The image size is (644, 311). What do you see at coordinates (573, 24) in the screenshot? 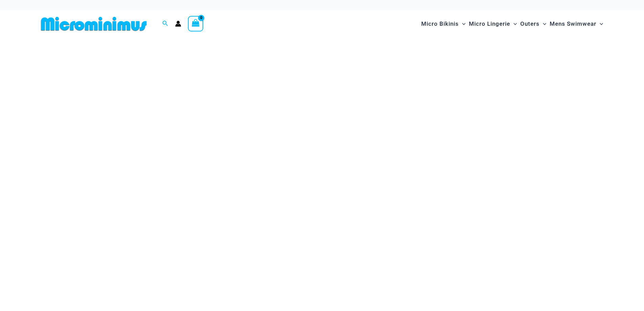
I see `span: Mens Swimwear` at bounding box center [573, 24].